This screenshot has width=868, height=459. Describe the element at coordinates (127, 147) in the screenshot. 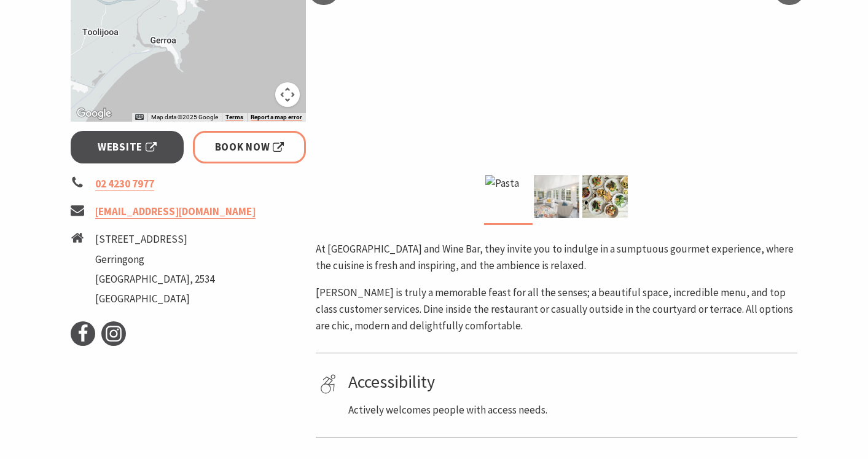

I see `span: Website` at that location.